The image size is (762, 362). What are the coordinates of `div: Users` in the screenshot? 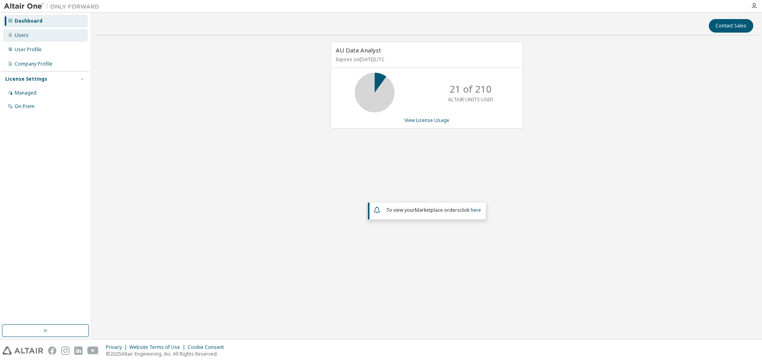 It's located at (21, 35).